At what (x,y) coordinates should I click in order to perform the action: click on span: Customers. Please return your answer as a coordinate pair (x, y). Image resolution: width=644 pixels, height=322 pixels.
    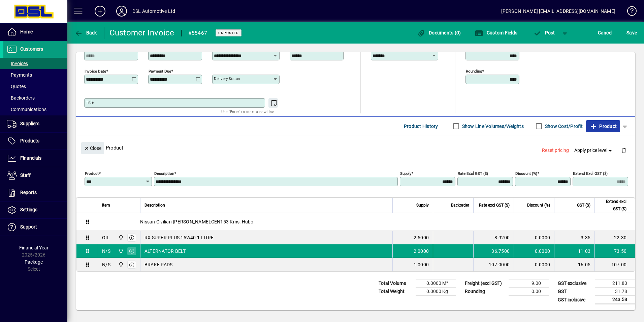
    Looking at the image, I should click on (32, 49).